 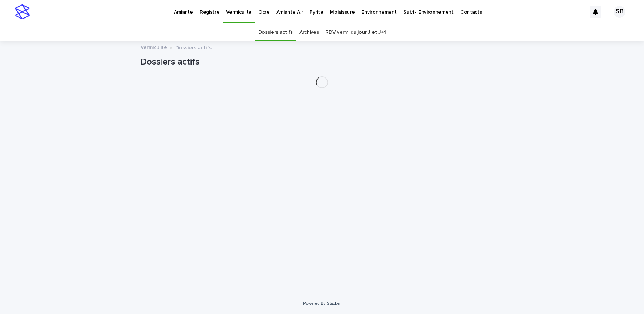 I want to click on div: SB, so click(x=619, y=12).